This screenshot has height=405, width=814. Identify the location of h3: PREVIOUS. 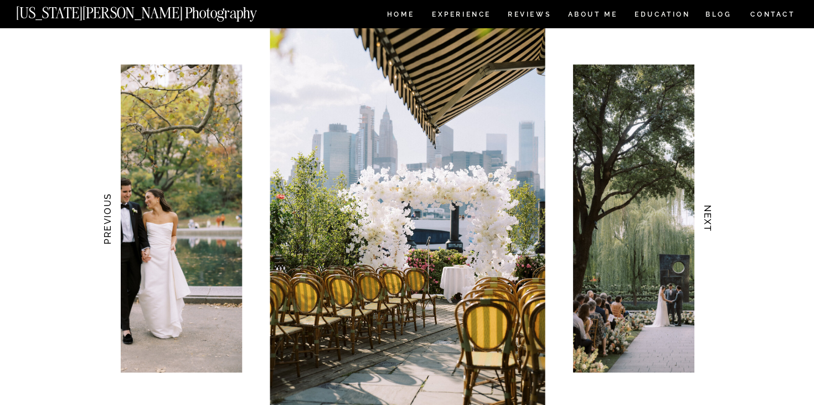
(107, 219).